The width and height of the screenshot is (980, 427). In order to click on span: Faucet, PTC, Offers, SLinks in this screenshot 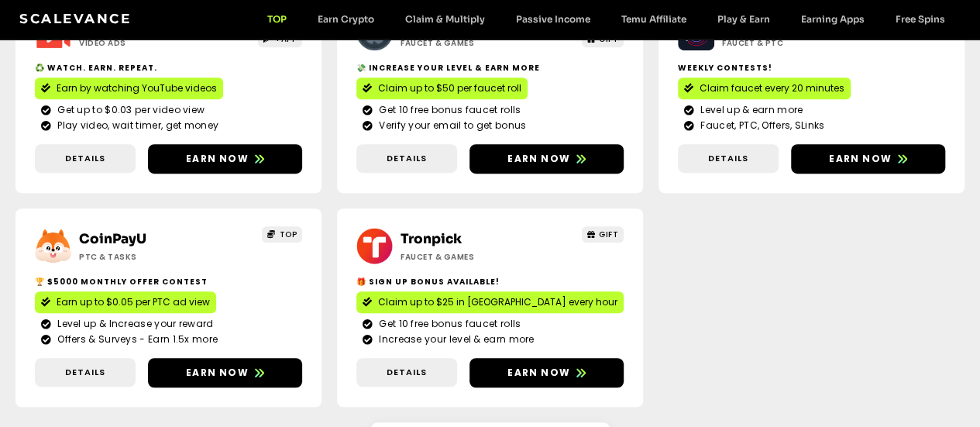, I will do `click(760, 125)`.